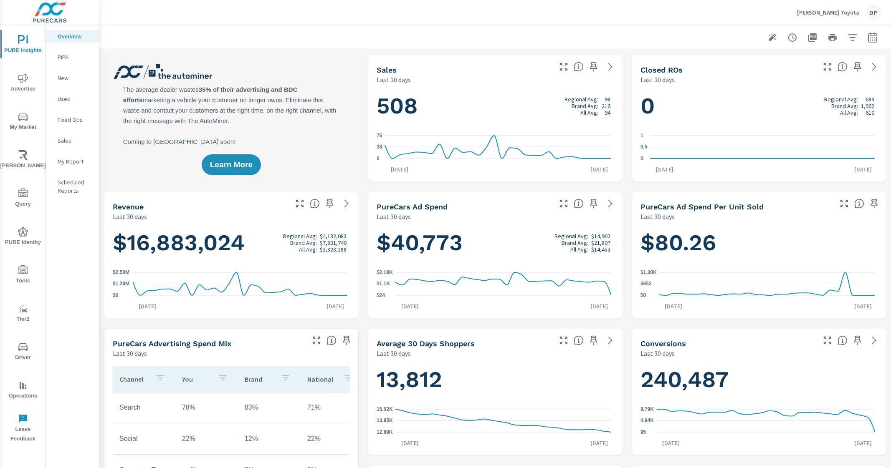 This screenshot has height=468, width=891. Describe the element at coordinates (75, 78) in the screenshot. I see `p: New` at that location.